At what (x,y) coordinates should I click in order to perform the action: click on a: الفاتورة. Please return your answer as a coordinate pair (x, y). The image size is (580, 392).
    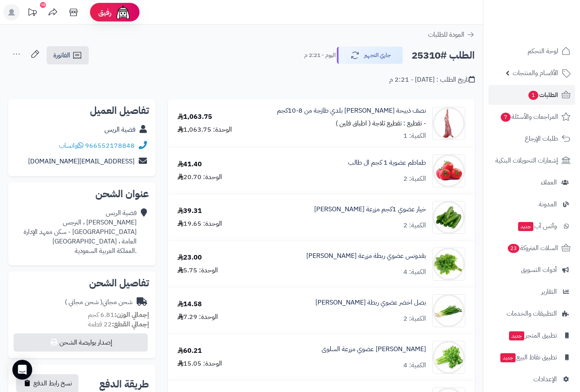
    Looking at the image, I should click on (68, 56).